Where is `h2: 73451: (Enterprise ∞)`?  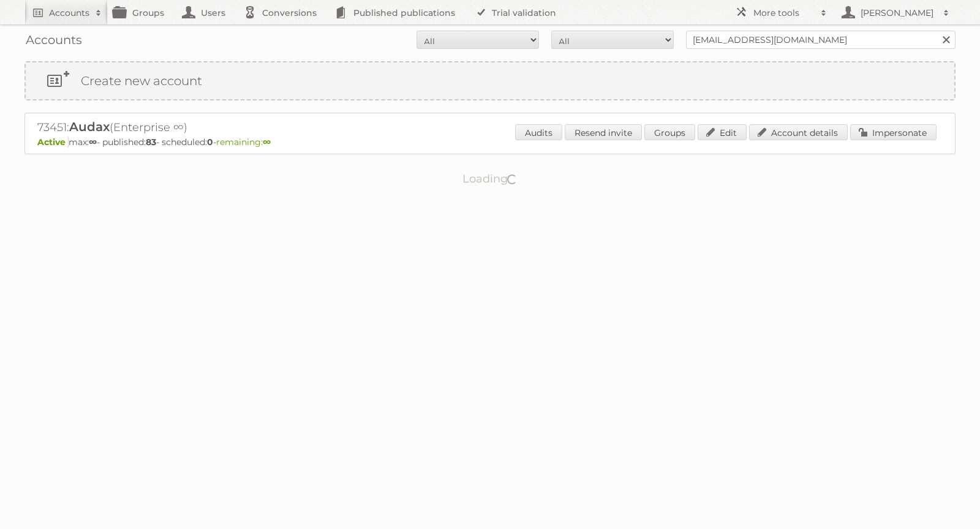 h2: 73451: (Enterprise ∞) is located at coordinates (252, 127).